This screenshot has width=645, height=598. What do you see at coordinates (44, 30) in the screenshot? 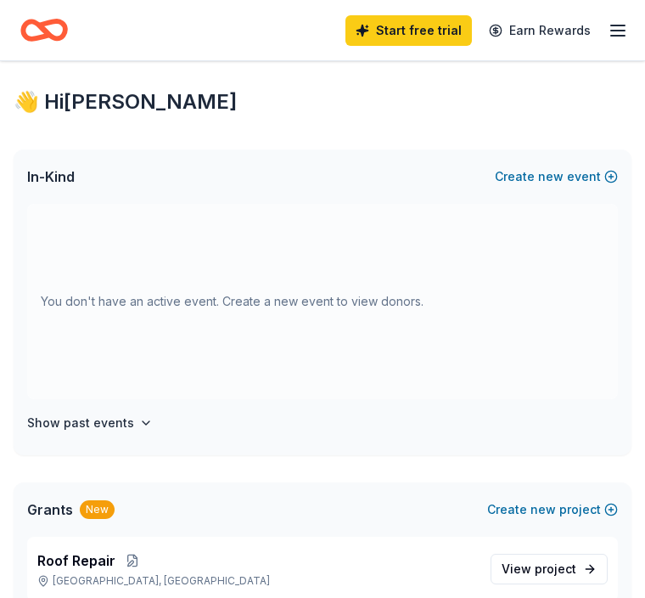
I see `a: Home` at bounding box center [44, 30].